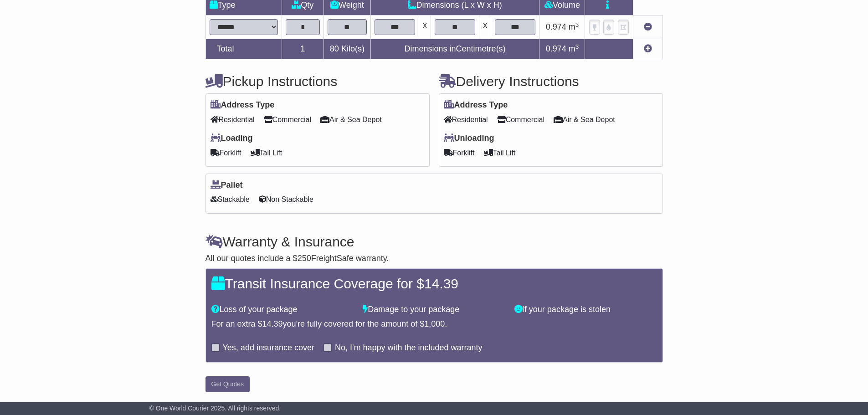  Describe the element at coordinates (244, 49) in the screenshot. I see `td: Total` at that location.